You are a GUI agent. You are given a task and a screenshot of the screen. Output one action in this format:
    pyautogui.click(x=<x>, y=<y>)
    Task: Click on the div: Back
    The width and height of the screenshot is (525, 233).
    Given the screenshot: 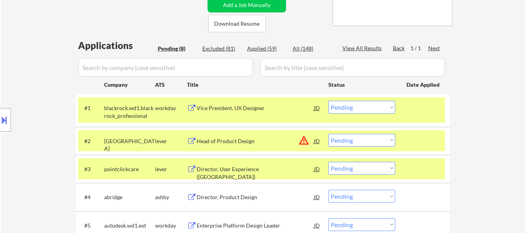 What is the action you would take?
    pyautogui.click(x=399, y=48)
    